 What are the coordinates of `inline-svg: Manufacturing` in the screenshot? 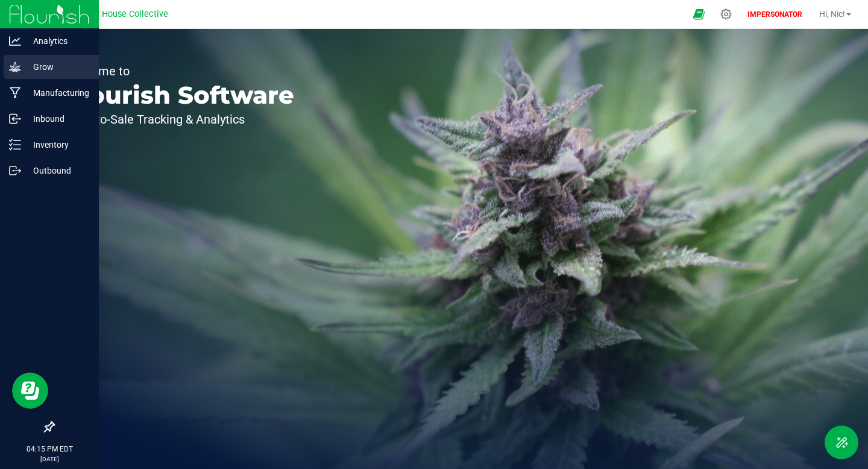 It's located at (15, 93).